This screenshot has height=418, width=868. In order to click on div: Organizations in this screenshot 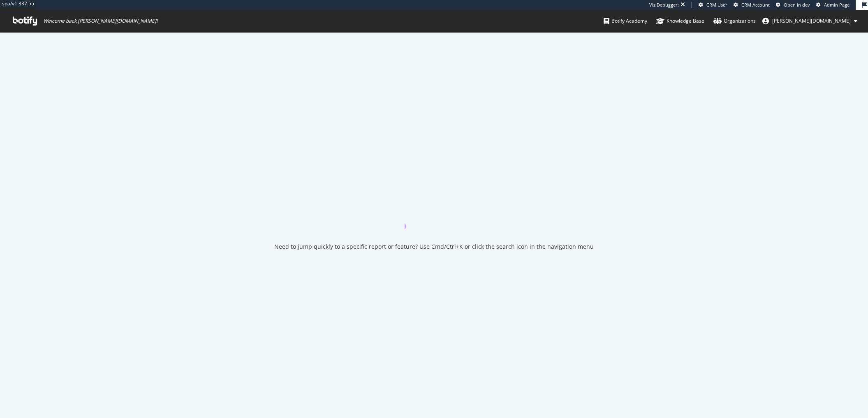, I will do `click(735, 21)`.